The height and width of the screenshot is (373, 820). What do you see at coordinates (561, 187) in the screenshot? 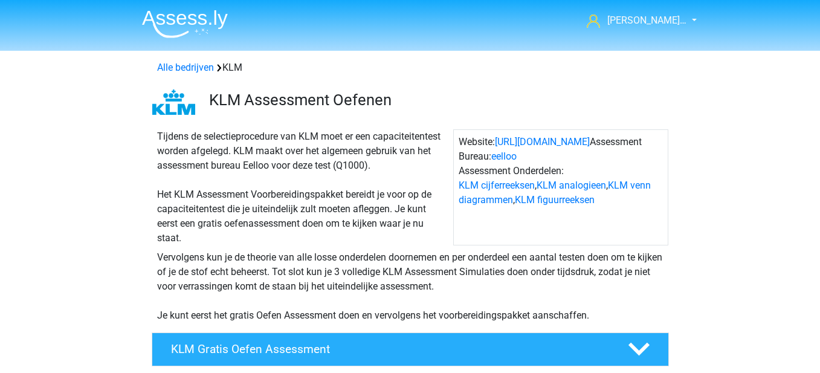
I see `div: Website: Assessment Bureau: Assessment Onderdelen: , , ,` at bounding box center [561, 187].